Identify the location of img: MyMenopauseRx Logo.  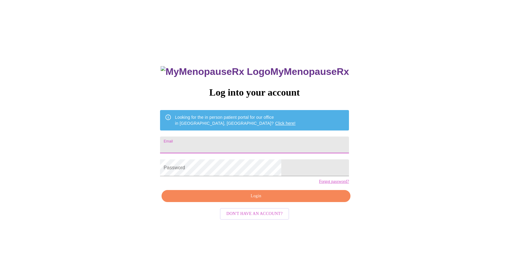
(216, 72).